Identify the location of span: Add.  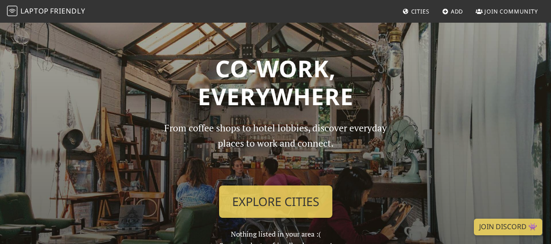
(457, 11).